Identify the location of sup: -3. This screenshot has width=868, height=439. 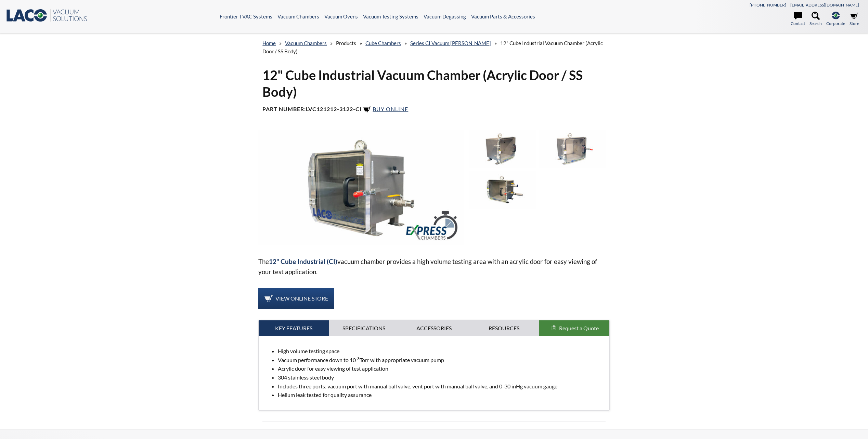
(358, 358).